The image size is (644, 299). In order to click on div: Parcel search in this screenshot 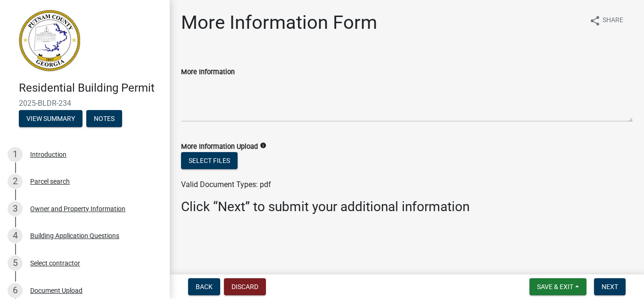, I will do `click(50, 181)`.